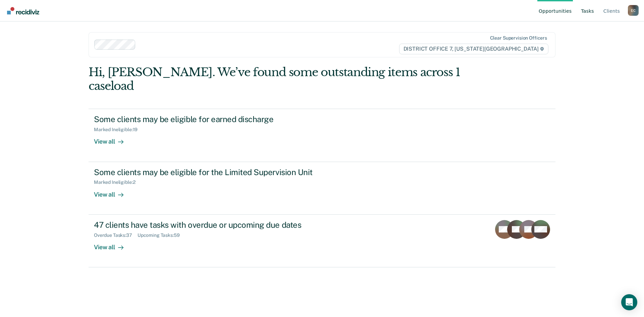 The height and width of the screenshot is (317, 644). Describe the element at coordinates (322, 241) in the screenshot. I see `a: 47 clients have tasks with overdue or upcoming due datesOverdue Tasks:37Upcoming Tasks:59View all` at that location.